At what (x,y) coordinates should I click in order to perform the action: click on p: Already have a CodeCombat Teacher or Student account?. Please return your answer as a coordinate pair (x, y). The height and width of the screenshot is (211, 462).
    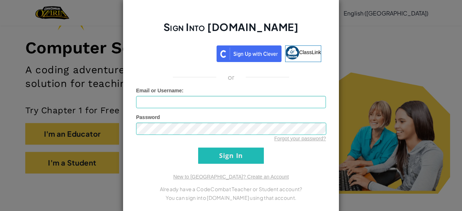
    Looking at the image, I should click on (231, 189).